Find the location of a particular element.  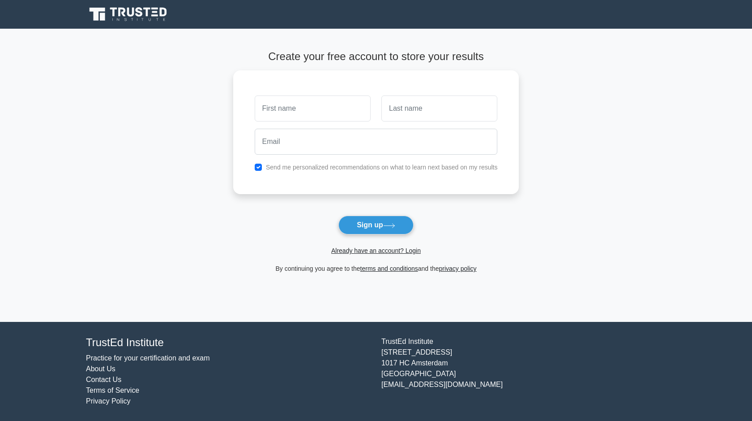

input: First name is located at coordinates (313, 108).